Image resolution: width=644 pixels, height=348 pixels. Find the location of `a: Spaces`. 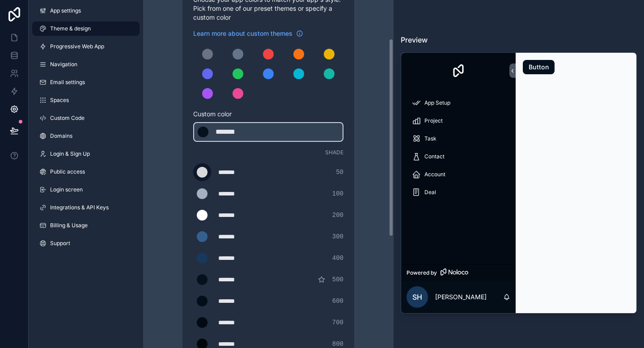

a: Spaces is located at coordinates (86, 100).